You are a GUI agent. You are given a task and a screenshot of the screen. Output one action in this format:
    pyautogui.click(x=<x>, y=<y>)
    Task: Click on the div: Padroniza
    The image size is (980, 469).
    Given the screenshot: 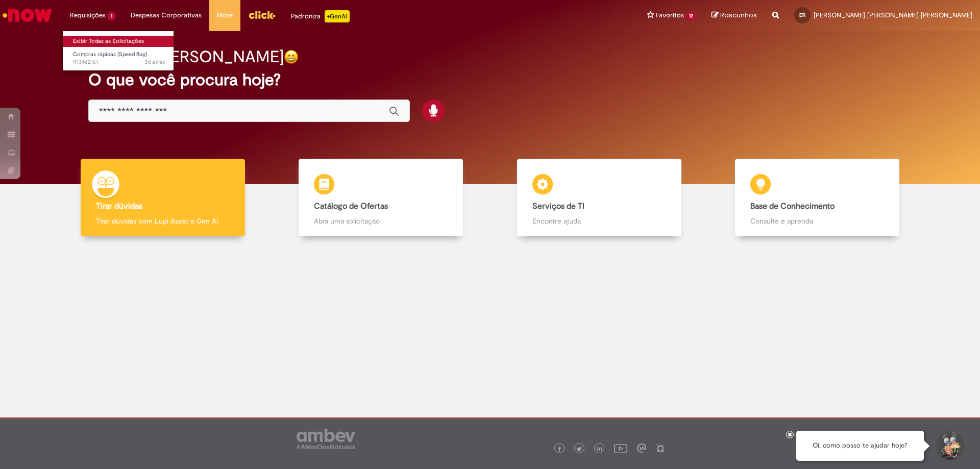 What is the action you would take?
    pyautogui.click(x=320, y=16)
    